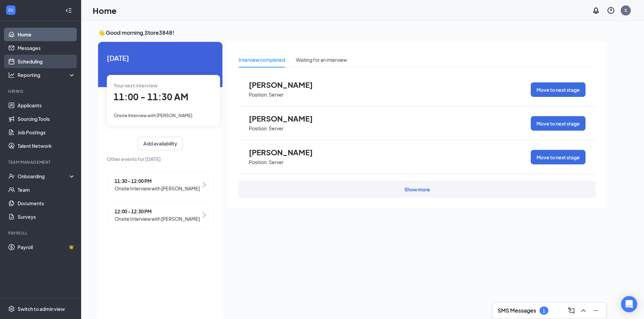 This screenshot has width=644, height=319. Describe the element at coordinates (417, 190) in the screenshot. I see `div: Show more` at that location.